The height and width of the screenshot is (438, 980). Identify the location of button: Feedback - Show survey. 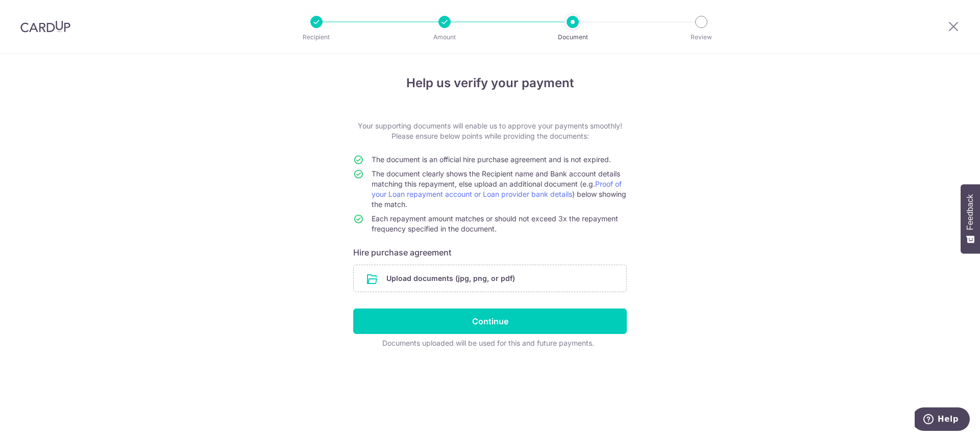
(971, 219).